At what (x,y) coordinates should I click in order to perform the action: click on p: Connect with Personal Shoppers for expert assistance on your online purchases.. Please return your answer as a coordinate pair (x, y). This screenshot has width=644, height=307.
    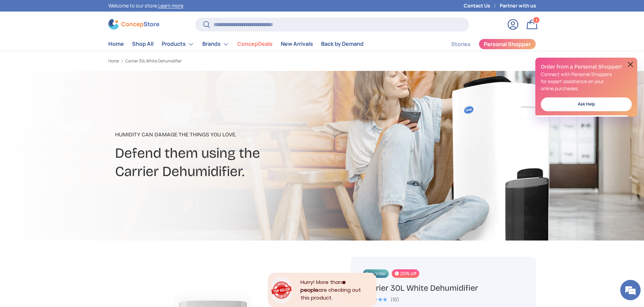
    Looking at the image, I should click on (586, 81).